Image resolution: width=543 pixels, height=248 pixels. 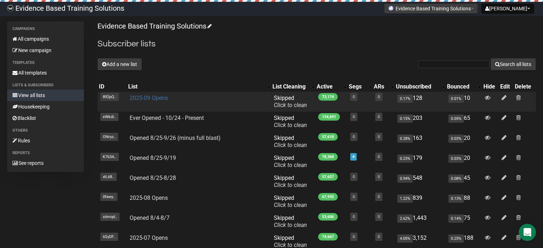 What do you see at coordinates (45, 107) in the screenshot?
I see `a: Housekeeping` at bounding box center [45, 107].